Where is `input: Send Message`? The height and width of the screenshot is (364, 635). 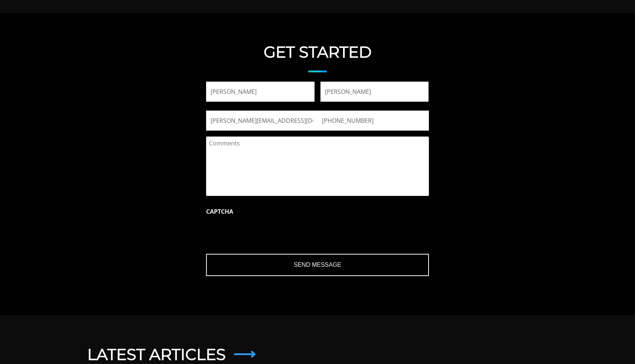
input: Send Message is located at coordinates (318, 265).